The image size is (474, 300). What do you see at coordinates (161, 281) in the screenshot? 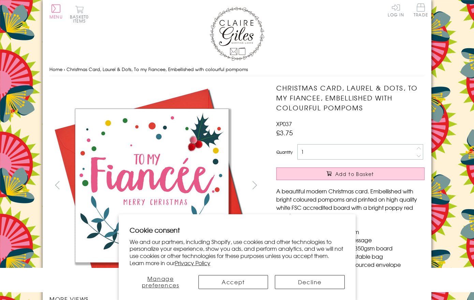
I see `span: Manage preferences` at bounding box center [161, 281].